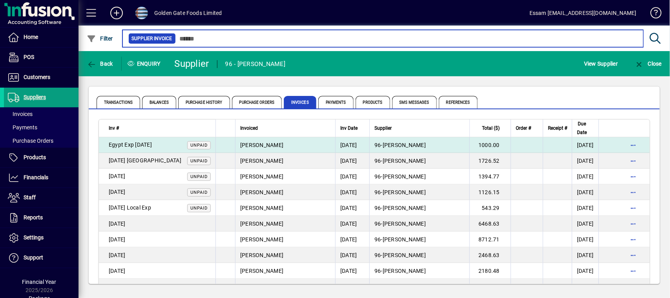 Image resolution: width=670 pixels, height=298 pixels. What do you see at coordinates (491, 128) in the screenshot?
I see `span: Total ($)` at bounding box center [491, 128].